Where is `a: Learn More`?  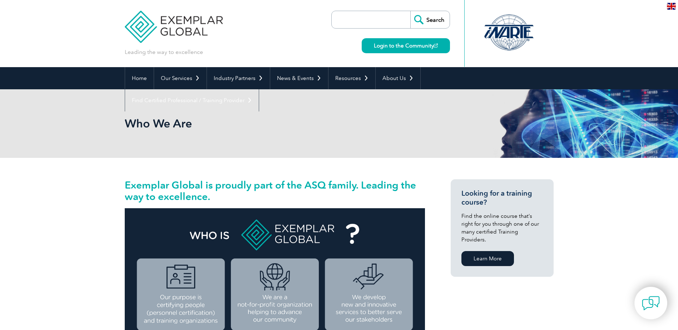
a: Learn More is located at coordinates (488, 259).